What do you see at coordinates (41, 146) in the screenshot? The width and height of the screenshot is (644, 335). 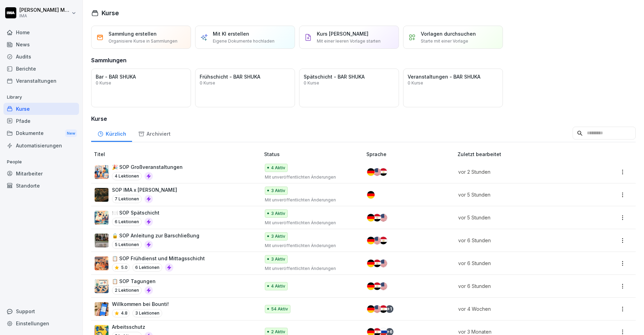 I see `a: Automatisierungen` at bounding box center [41, 146].